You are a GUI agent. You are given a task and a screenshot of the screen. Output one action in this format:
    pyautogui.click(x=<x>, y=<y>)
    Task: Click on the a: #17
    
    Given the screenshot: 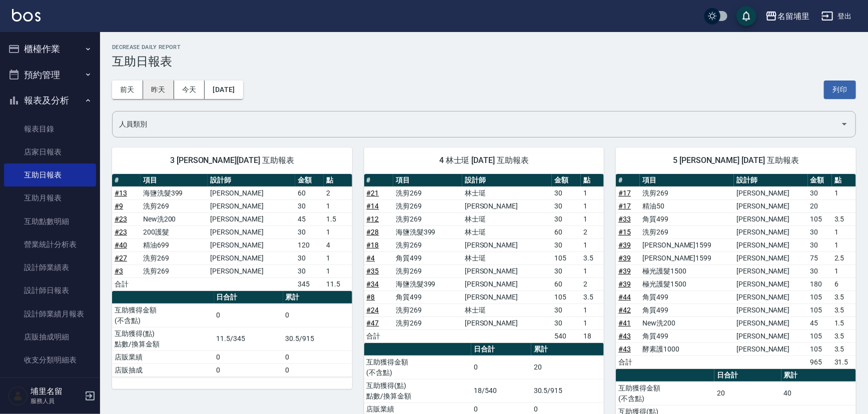 What is the action you would take?
    pyautogui.click(x=625, y=193)
    